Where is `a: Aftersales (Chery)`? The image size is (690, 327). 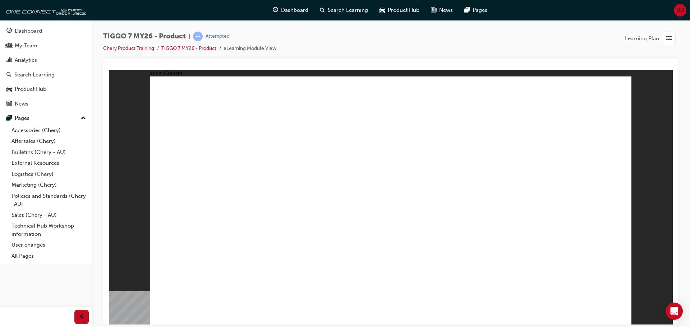 a: Aftersales (Chery) is located at coordinates (49, 141).